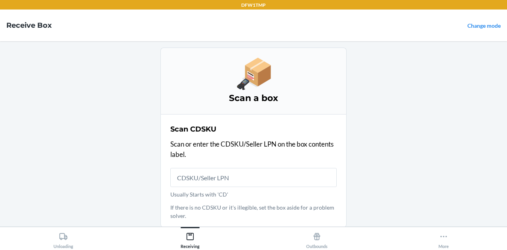 The width and height of the screenshot is (507, 250). What do you see at coordinates (253, 149) in the screenshot?
I see `p: Scan or enter the CDSKU/Seller LPN on the box contents label.` at bounding box center [253, 149].